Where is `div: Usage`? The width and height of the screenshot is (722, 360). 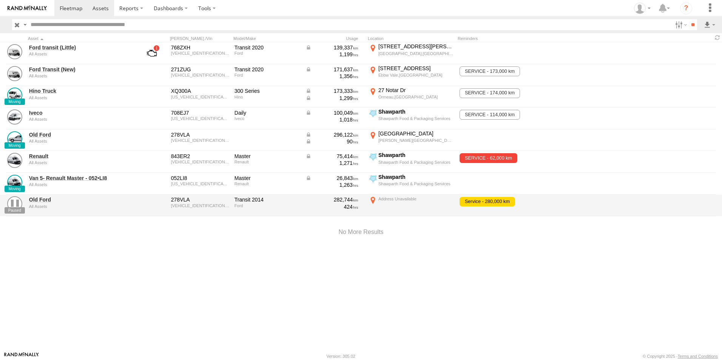 div: Usage is located at coordinates (335, 39).